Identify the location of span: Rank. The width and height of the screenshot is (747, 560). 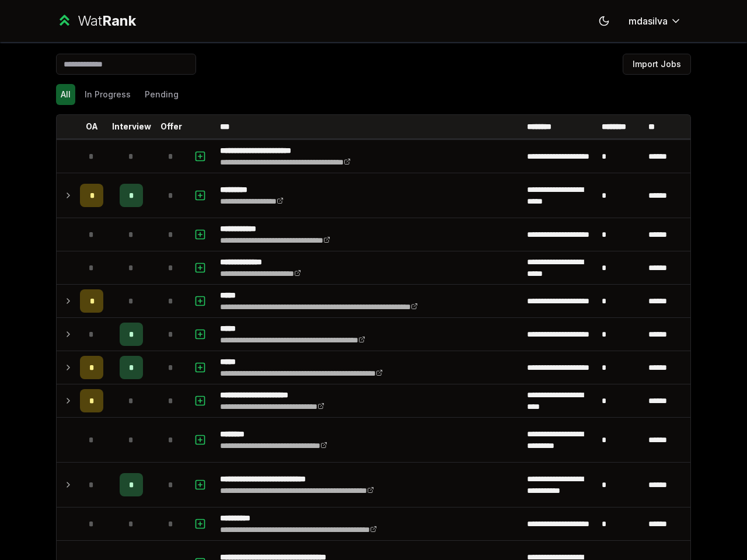
(119, 21).